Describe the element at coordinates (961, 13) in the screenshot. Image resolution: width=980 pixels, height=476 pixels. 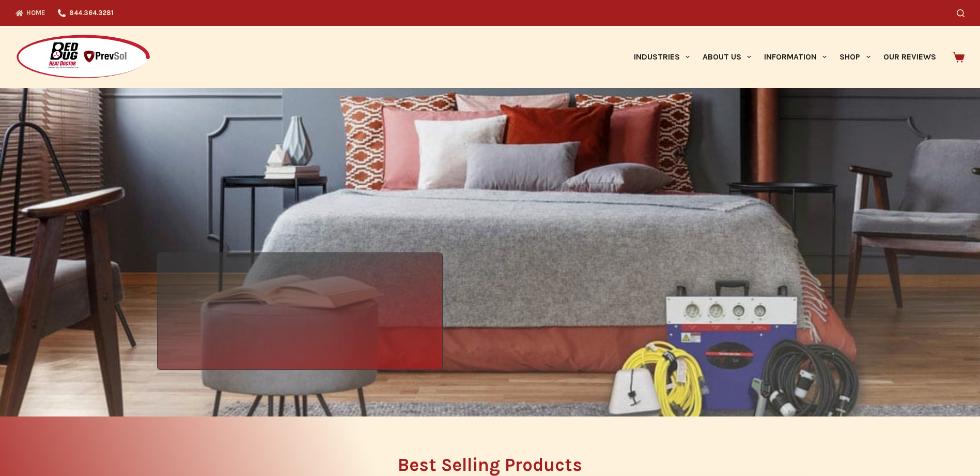
I see `button: Search` at that location.